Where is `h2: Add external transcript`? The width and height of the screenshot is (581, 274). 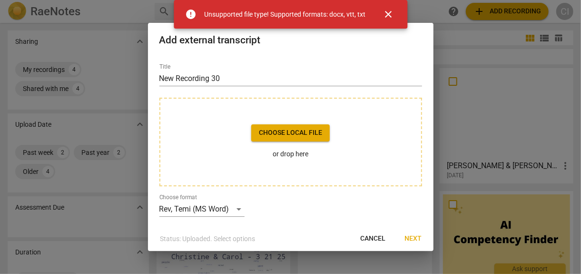 h2: Add external transcript is located at coordinates (291, 40).